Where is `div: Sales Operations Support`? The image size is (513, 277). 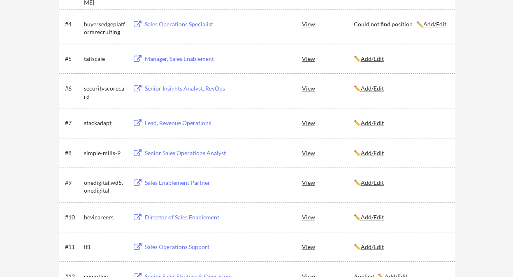 div: Sales Operations Support is located at coordinates (196, 247).